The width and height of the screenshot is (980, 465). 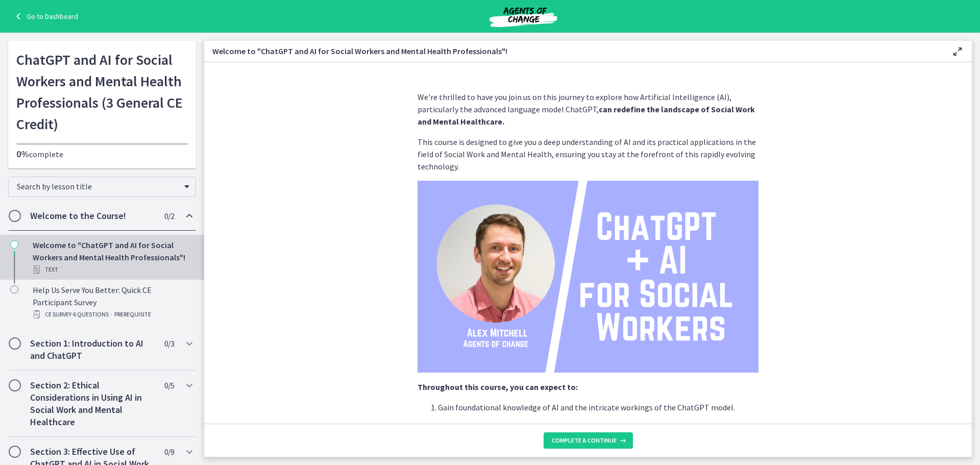 What do you see at coordinates (523, 16) in the screenshot?
I see `img: Agents of Change` at bounding box center [523, 16].